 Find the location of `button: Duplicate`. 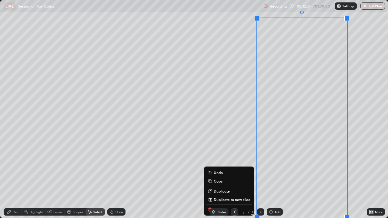

button: Duplicate is located at coordinates (229, 191).